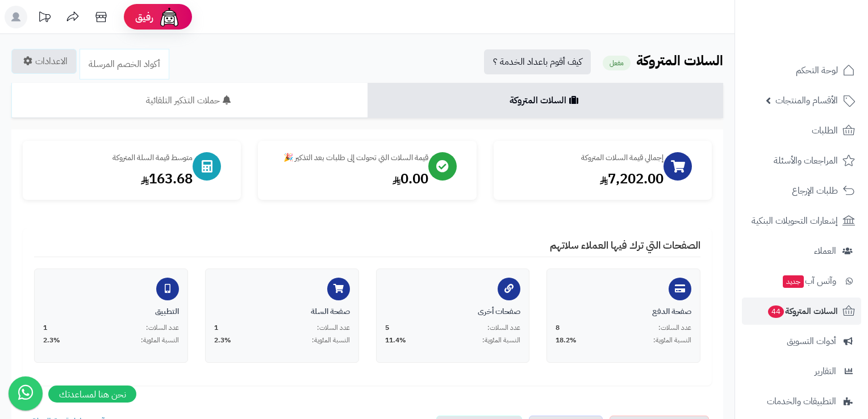 This screenshot has width=868, height=419. What do you see at coordinates (396, 340) in the screenshot?
I see `span: 11.4%` at bounding box center [396, 340].